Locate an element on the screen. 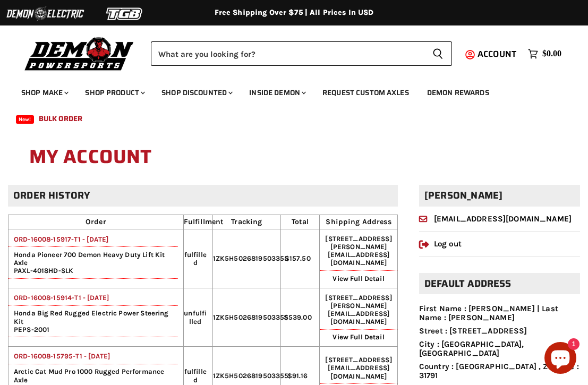  td: fulfilled is located at coordinates (198, 259).